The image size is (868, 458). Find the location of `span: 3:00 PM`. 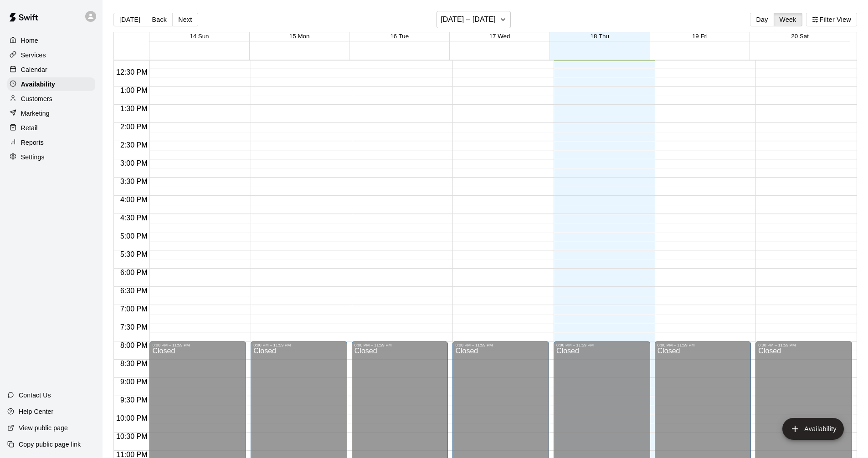

span: 3:00 PM is located at coordinates (134, 163).